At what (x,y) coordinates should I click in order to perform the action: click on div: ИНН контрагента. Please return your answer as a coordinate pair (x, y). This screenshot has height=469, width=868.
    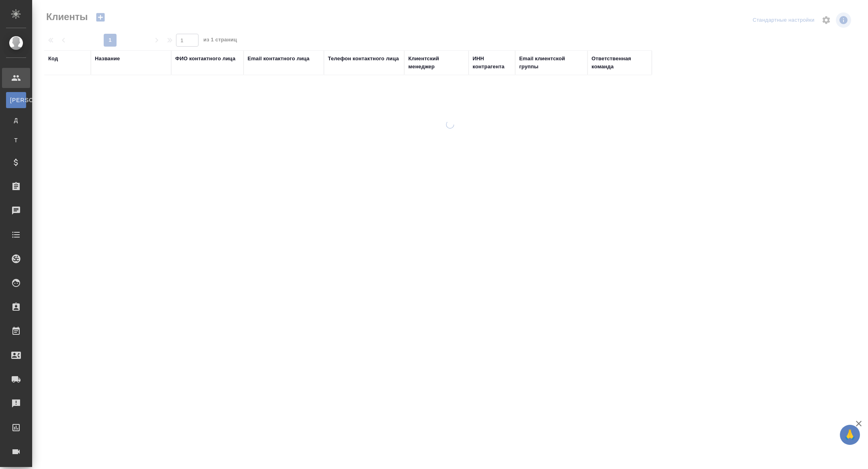
    Looking at the image, I should click on (492, 62).